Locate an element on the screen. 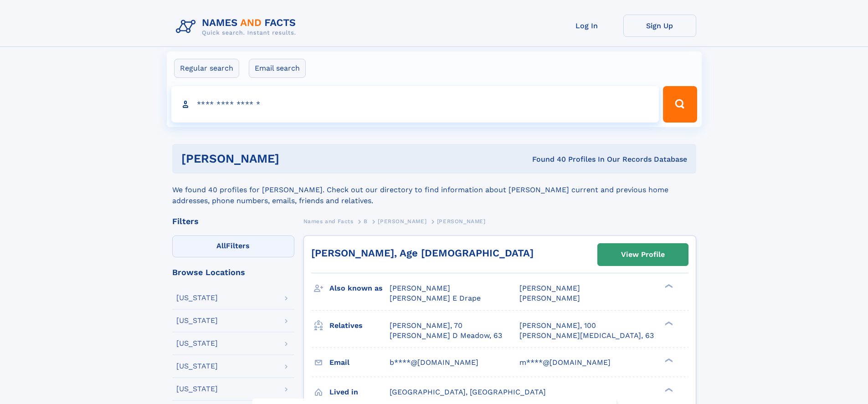  a: Log In is located at coordinates (587, 25).